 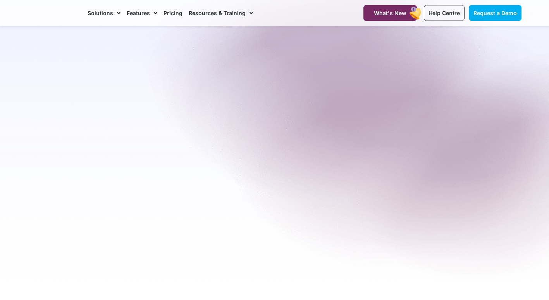 What do you see at coordinates (54, 13) in the screenshot?
I see `img: CareMaster Logo` at bounding box center [54, 13].